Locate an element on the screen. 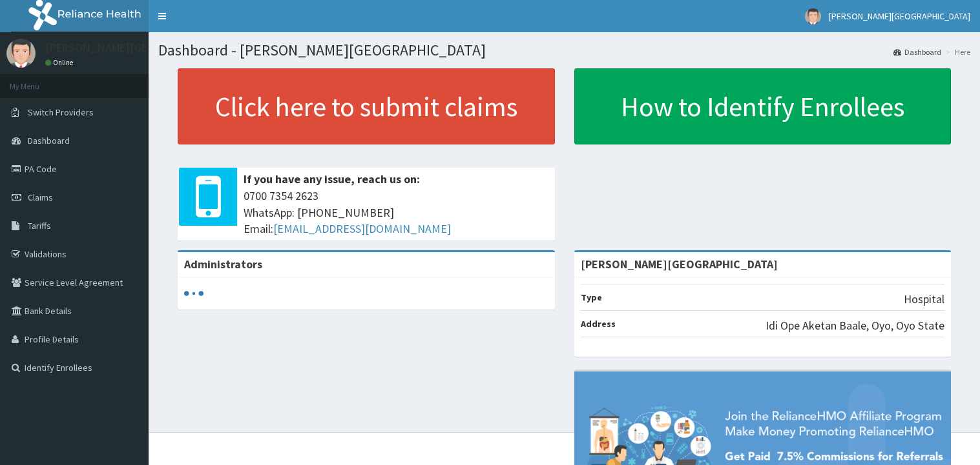 The image size is (980, 465). b: Administrators is located at coordinates (223, 264).